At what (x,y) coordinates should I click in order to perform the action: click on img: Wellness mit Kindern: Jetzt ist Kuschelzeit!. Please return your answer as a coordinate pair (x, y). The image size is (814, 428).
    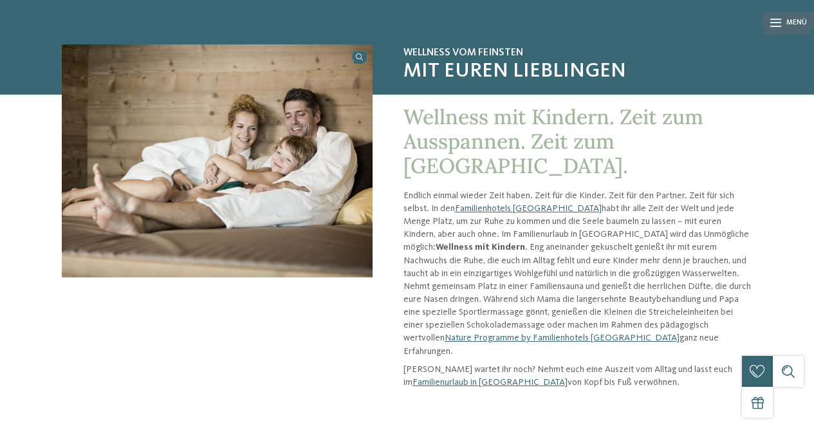
    Looking at the image, I should click on (217, 161).